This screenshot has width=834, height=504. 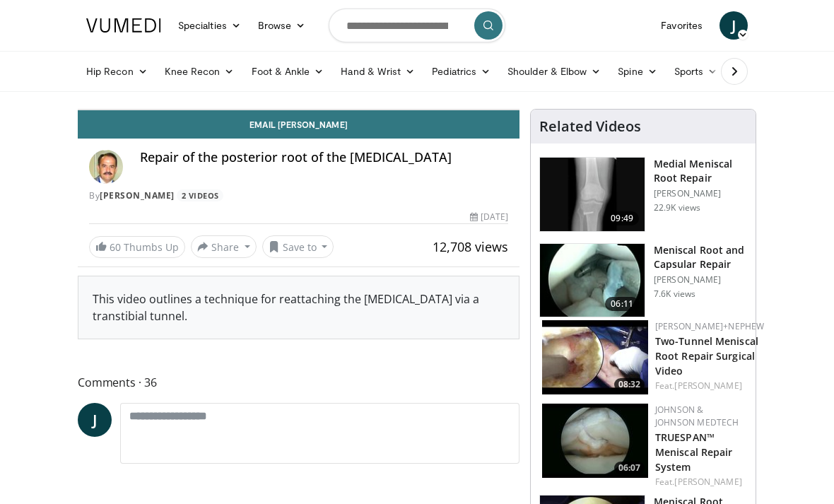 What do you see at coordinates (137, 247) in the screenshot?
I see `a: 60 Thumbs Up` at bounding box center [137, 247].